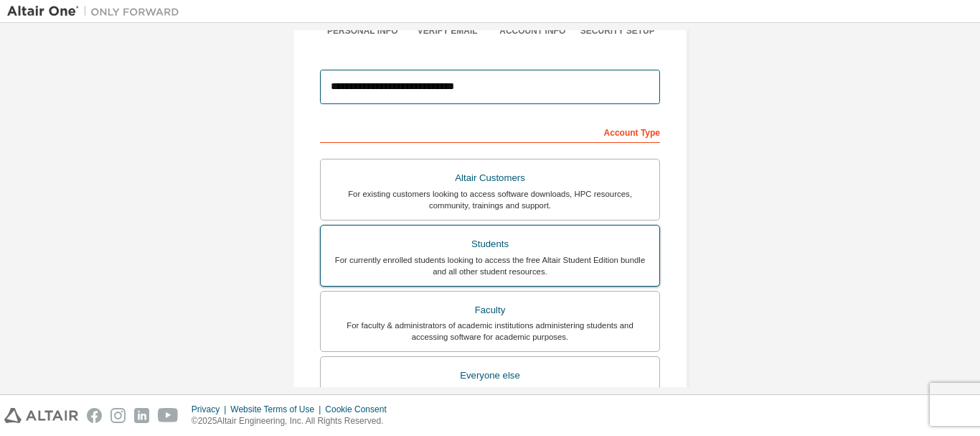 The height and width of the screenshot is (436, 980). Describe the element at coordinates (490, 266) in the screenshot. I see `div: For currently enrolled students looking to access the free Altair Student Edition bundle and all ...` at that location.